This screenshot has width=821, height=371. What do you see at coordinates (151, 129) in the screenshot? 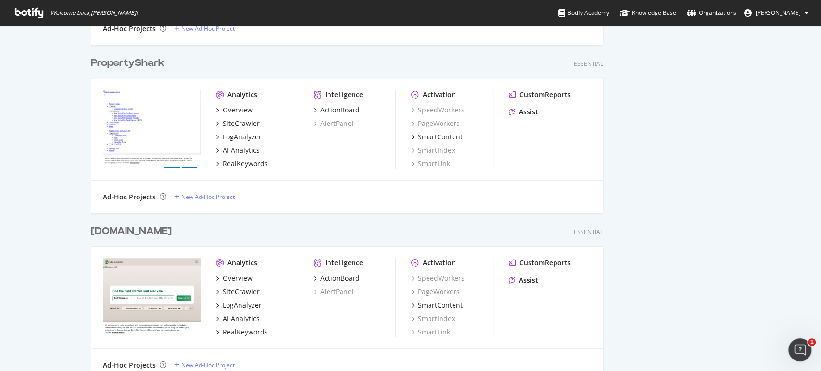
I see `img: propertyshark.com` at bounding box center [151, 129].